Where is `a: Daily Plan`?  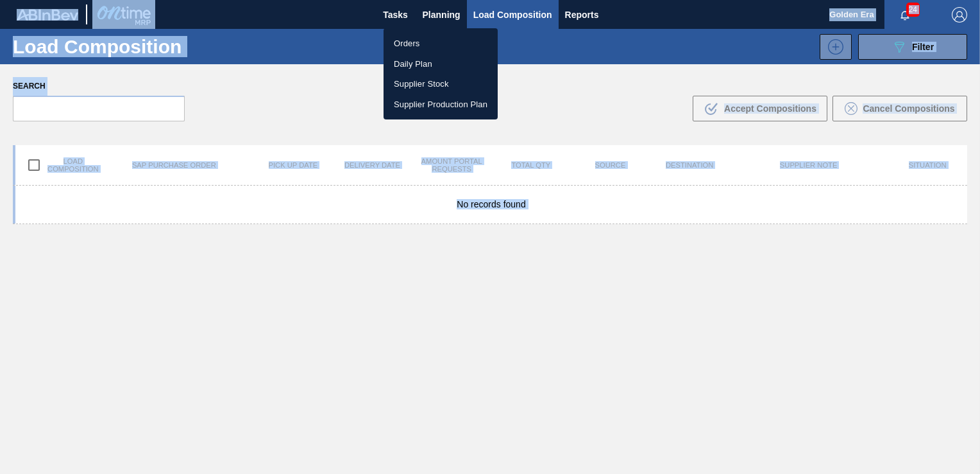
a: Daily Plan is located at coordinates (441, 64).